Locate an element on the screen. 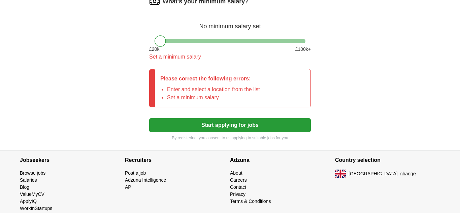 The image size is (460, 213). a: ApplyIQ is located at coordinates (28, 202).